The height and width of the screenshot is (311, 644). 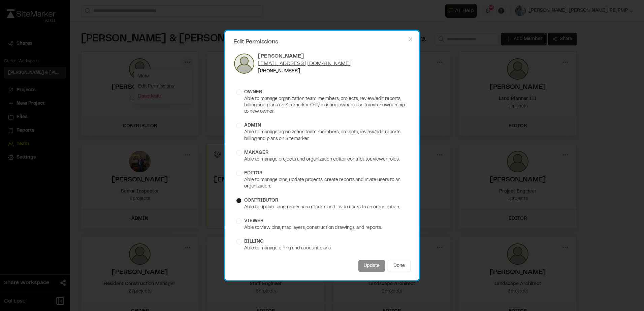 What do you see at coordinates (322, 248) in the screenshot?
I see `div: Able to manage billing and account plans.` at bounding box center [322, 248].